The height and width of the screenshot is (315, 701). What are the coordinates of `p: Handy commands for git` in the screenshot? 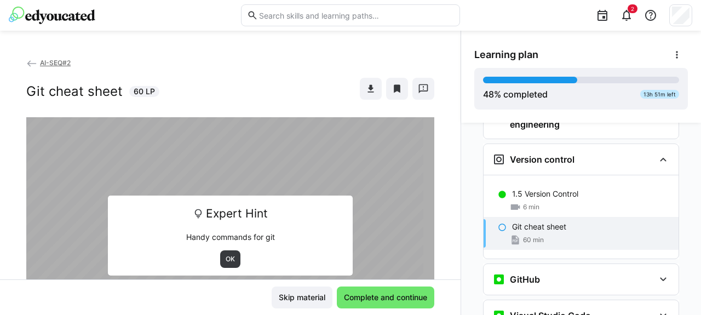 It's located at (230, 237).